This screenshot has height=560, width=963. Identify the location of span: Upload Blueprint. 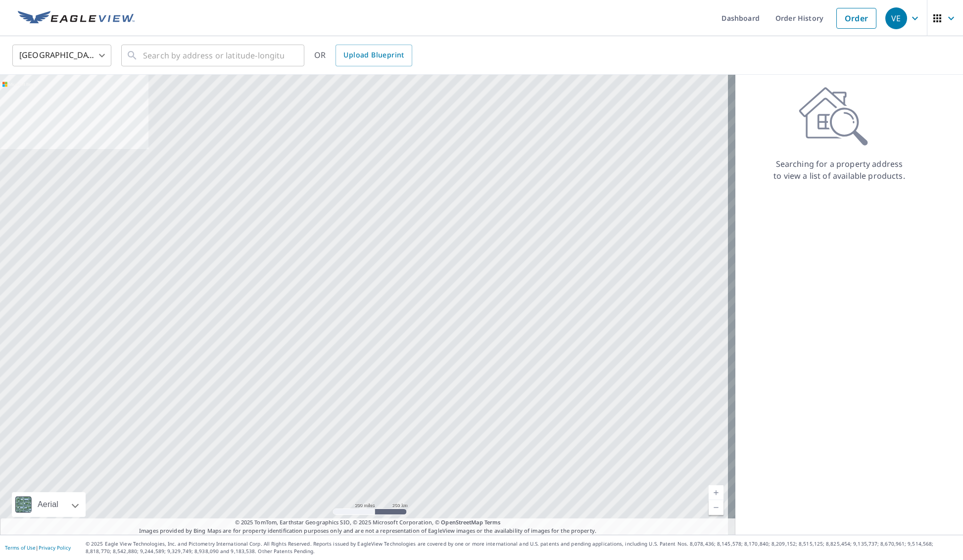
(373, 55).